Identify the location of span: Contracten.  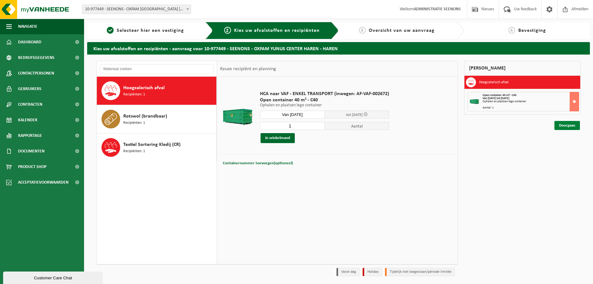
(30, 104).